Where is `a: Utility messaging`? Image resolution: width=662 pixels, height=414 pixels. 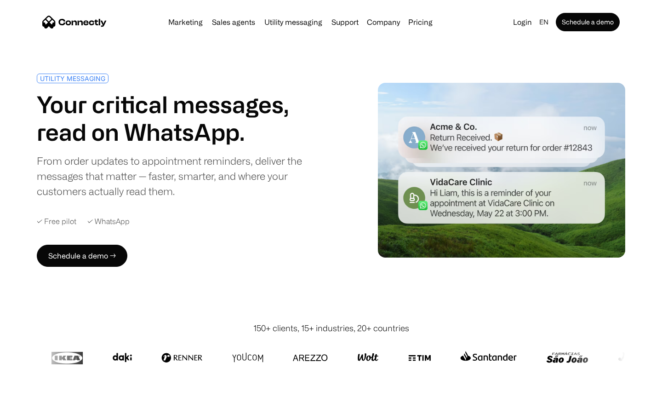
a: Utility messaging is located at coordinates (293, 22).